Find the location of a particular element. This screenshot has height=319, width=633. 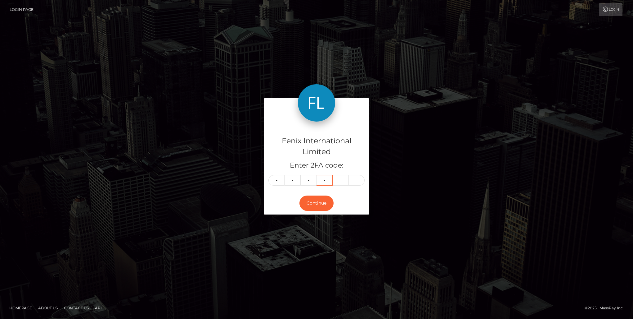

a: Login Page is located at coordinates (21, 10).